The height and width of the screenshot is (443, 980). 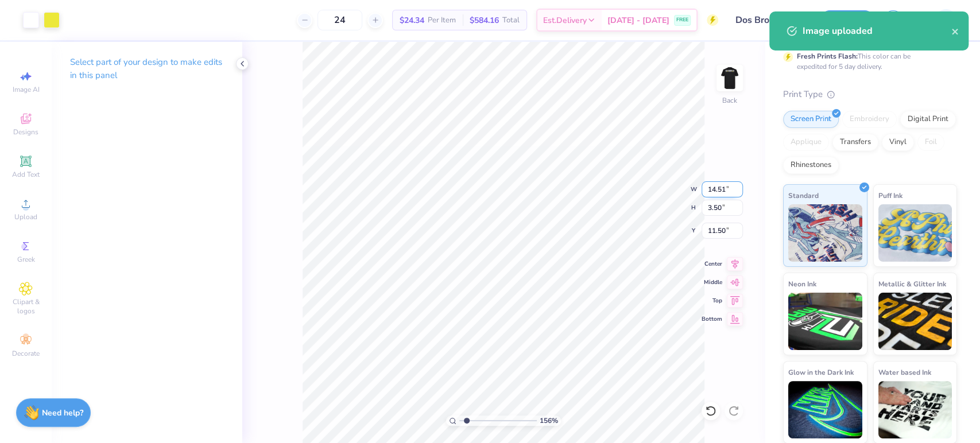 I want to click on span: $24.34, so click(x=412, y=20).